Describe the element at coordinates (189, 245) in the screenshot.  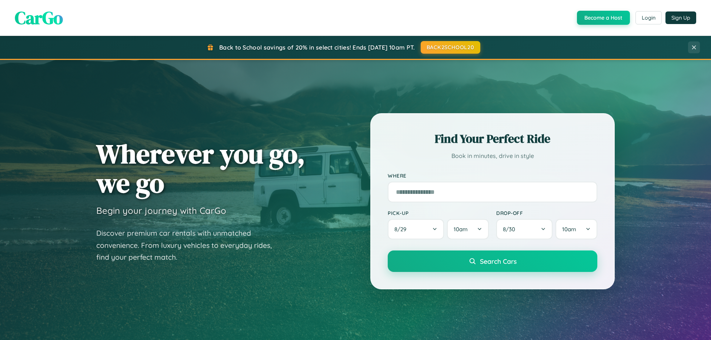
I see `p: Discover premium car rentals with unmatched convenience. From luxury vehicles to everyday rides, ...` at that location.